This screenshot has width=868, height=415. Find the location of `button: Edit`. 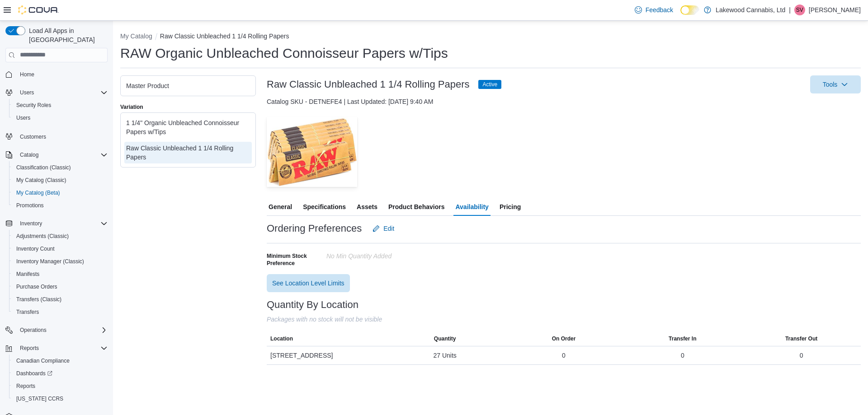

button: Edit is located at coordinates (383, 229).